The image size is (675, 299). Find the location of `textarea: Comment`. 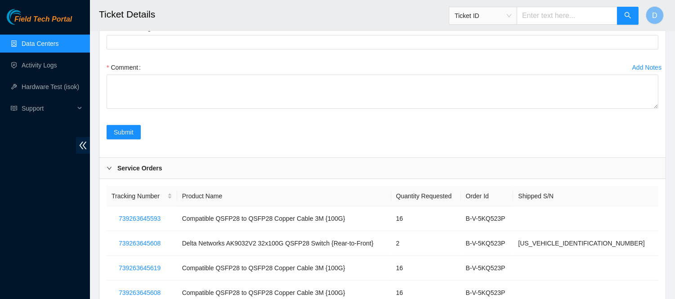

textarea: Comment is located at coordinates (382, 92).